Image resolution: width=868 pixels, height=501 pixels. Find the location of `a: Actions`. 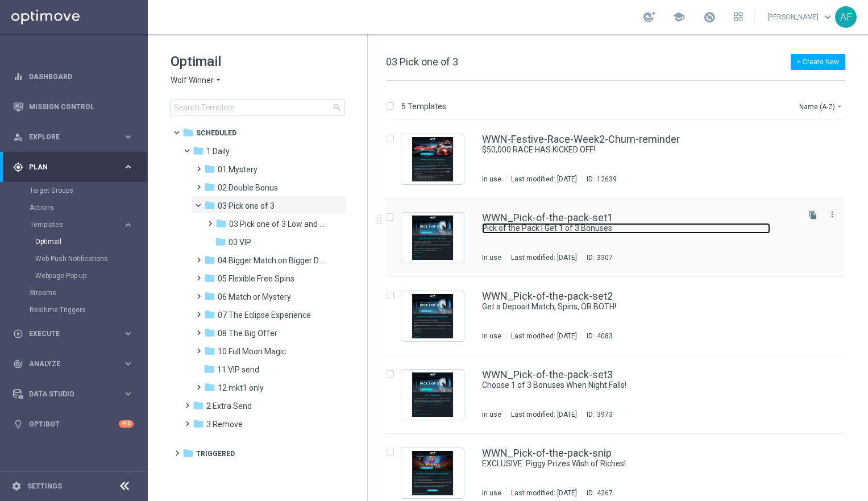

a: Actions is located at coordinates (74, 208).